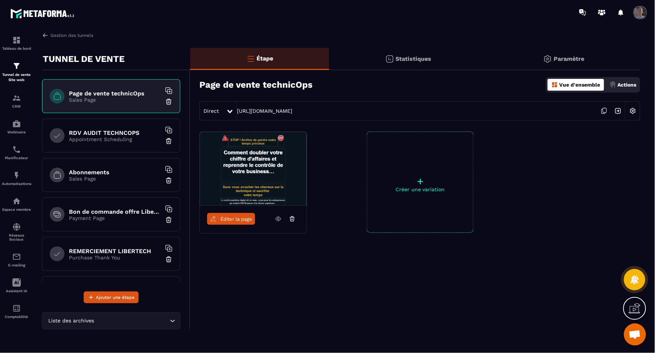 The width and height of the screenshot is (655, 353). I want to click on a: schedulerschedulerPlanificateur, so click(17, 153).